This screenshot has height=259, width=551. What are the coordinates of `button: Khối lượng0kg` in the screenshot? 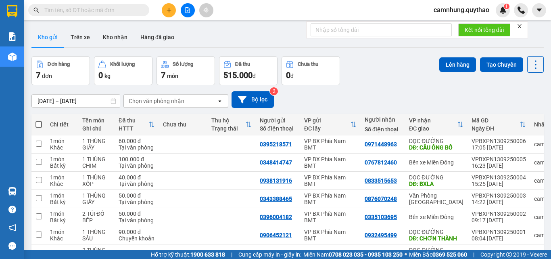 It's located at (123, 71).